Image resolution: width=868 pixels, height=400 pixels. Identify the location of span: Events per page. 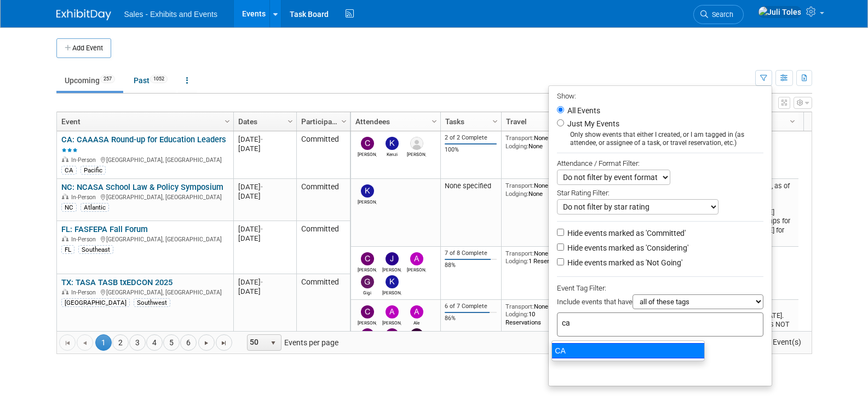
(291, 343).